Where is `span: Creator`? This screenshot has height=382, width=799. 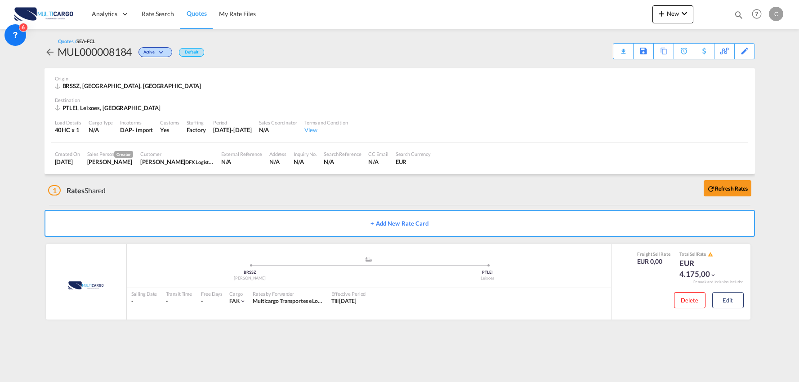 span: Creator is located at coordinates (123, 154).